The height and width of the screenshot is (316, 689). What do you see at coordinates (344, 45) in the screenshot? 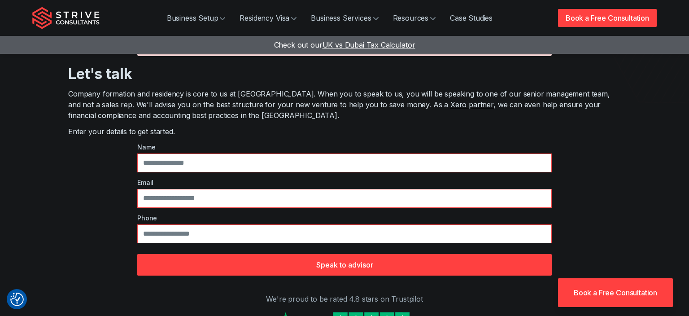
I see `a: Check out ourUK vs Dubai Tax Calculator` at bounding box center [344, 45].